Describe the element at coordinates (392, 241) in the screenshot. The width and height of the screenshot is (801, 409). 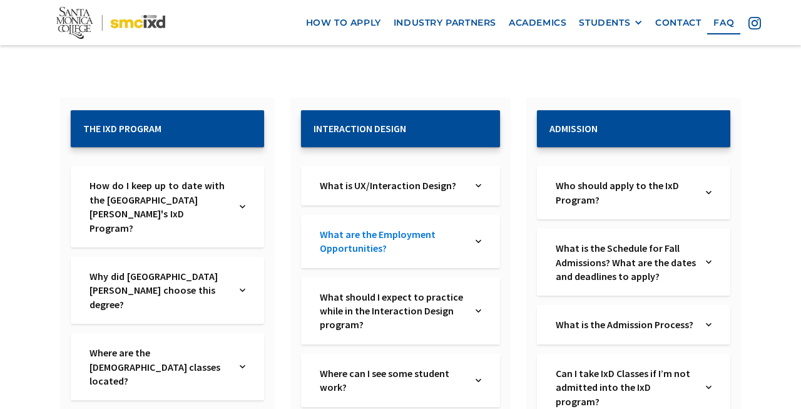
I see `a: What are the Employment Opportunities?` at that location.